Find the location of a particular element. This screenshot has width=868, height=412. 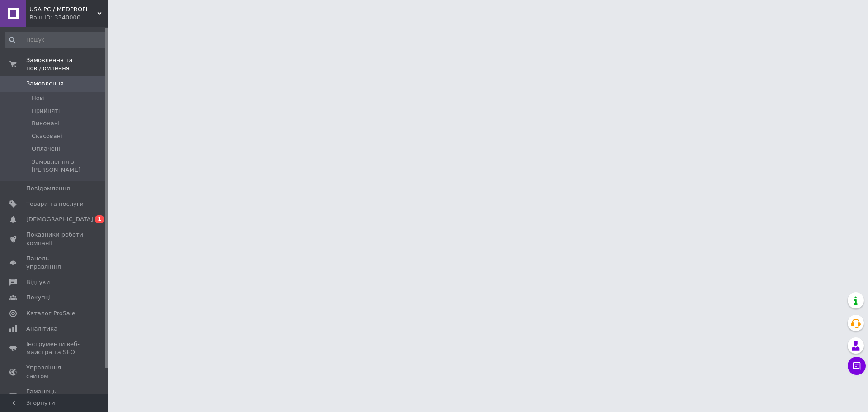

span: Виконані is located at coordinates (46, 123).